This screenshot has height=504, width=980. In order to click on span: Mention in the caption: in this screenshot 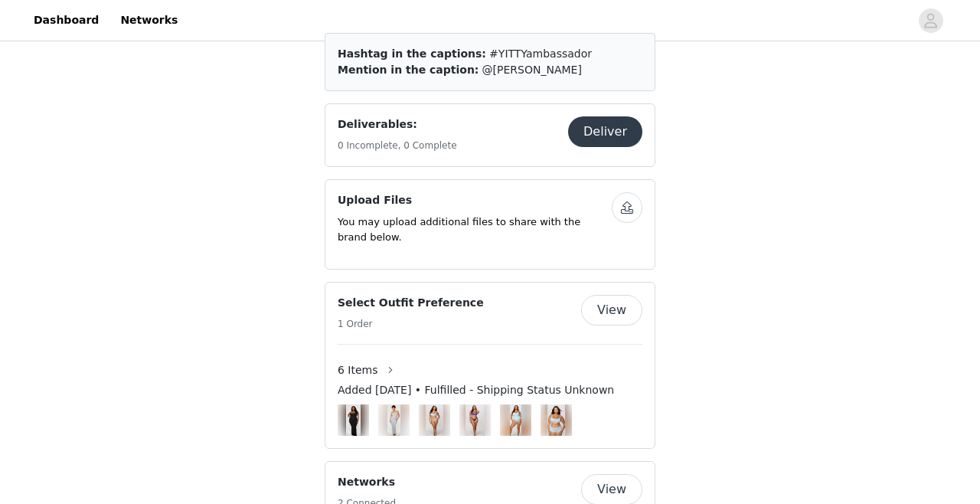, I will do `click(408, 70)`.